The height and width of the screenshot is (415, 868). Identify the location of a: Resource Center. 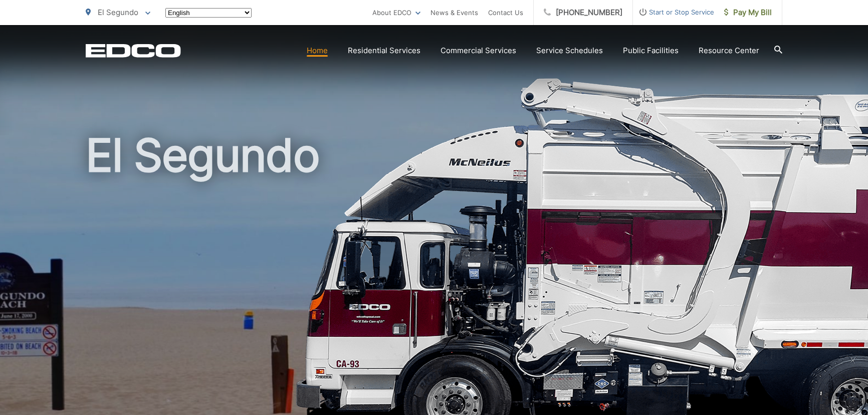
(729, 51).